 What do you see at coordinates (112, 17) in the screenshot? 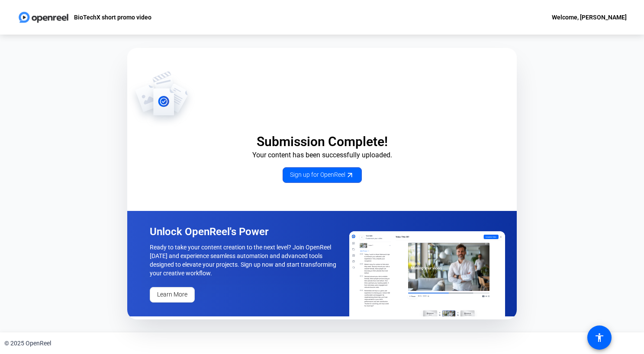
I see `p: BioTechX short promo video` at bounding box center [112, 17].